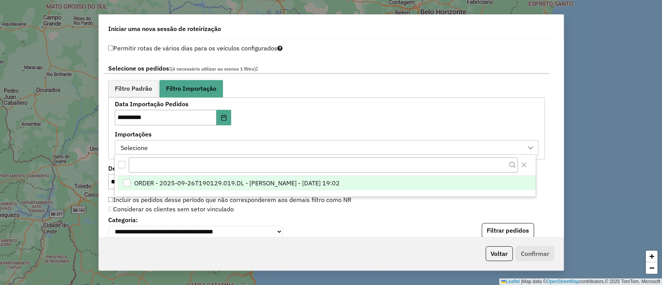  Describe the element at coordinates (652, 268) in the screenshot. I see `a: Zoom out` at that location.